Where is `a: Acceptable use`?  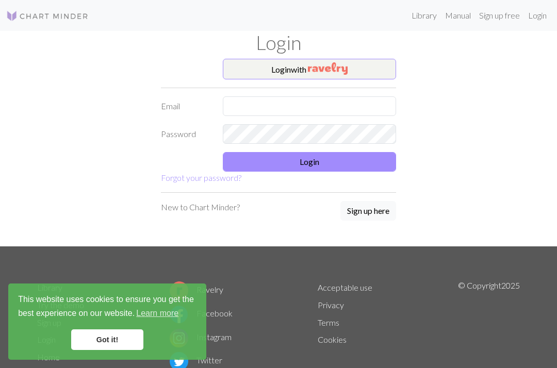 a: Acceptable use is located at coordinates (345, 287).